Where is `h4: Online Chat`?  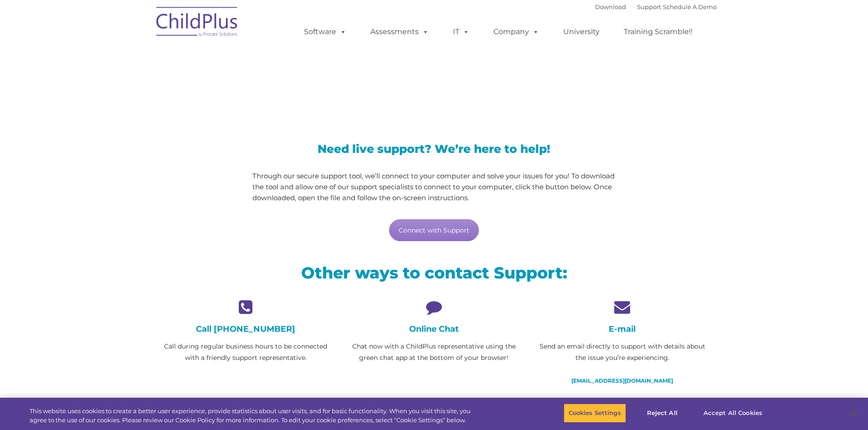 h4: Online Chat is located at coordinates (434, 329).